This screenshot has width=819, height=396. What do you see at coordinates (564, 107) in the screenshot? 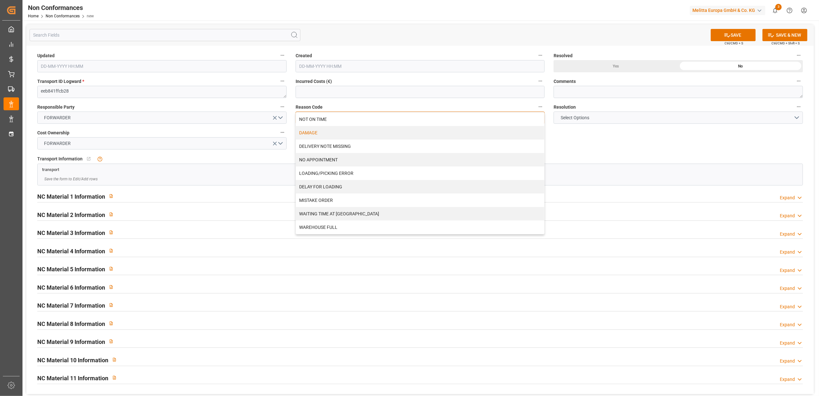
I see `span: Resolution` at bounding box center [564, 107].